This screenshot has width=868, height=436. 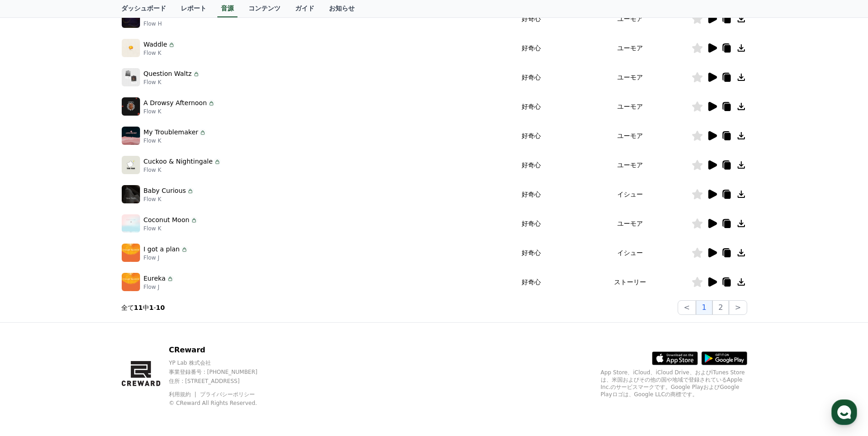 I want to click on p: Eureka, so click(x=154, y=279).